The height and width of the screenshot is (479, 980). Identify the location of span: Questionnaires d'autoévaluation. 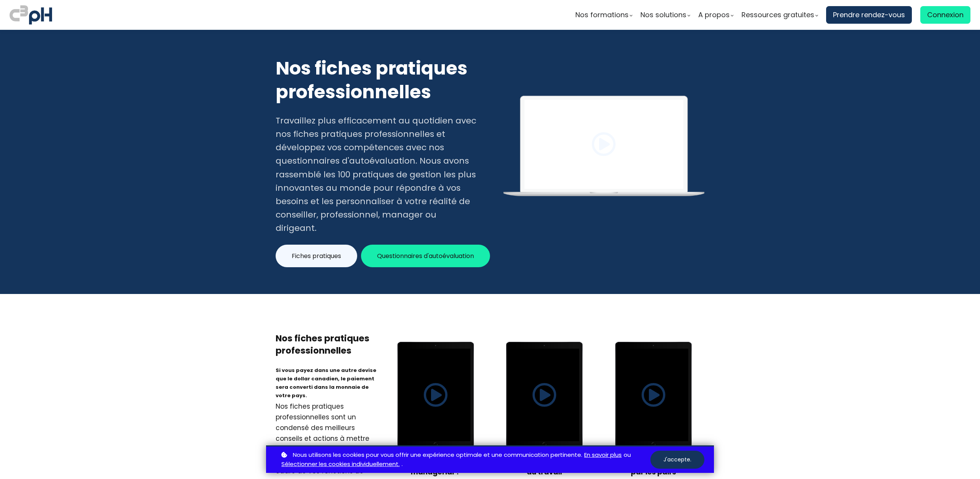
(425, 256).